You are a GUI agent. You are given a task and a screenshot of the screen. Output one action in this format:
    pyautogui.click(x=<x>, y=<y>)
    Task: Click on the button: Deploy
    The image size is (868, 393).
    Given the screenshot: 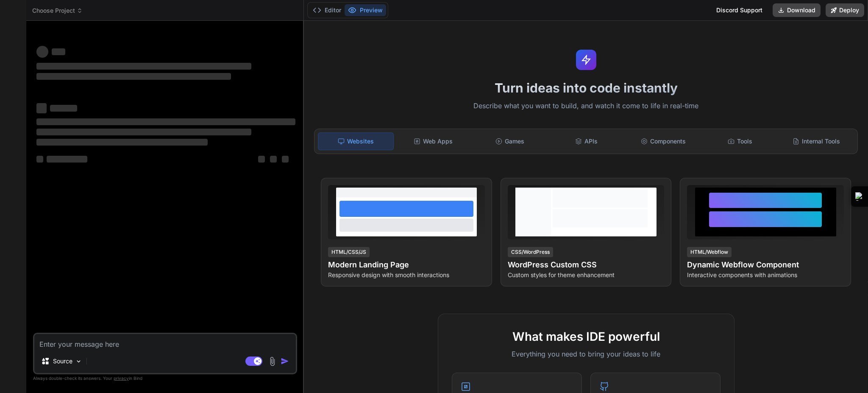 What is the action you would take?
    pyautogui.click(x=844, y=11)
    